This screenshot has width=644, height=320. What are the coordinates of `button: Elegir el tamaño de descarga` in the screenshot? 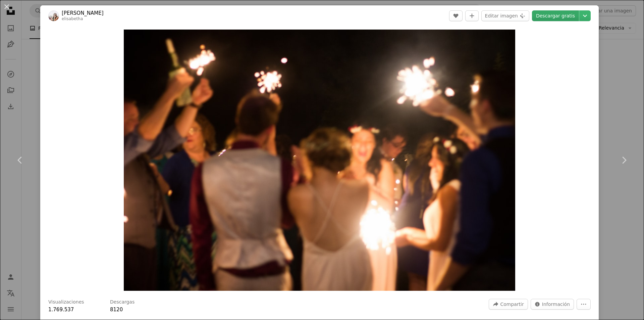 It's located at (585, 16).